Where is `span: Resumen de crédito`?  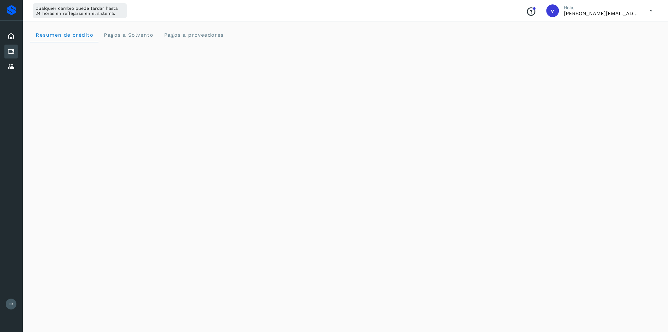 span: Resumen de crédito is located at coordinates (64, 35).